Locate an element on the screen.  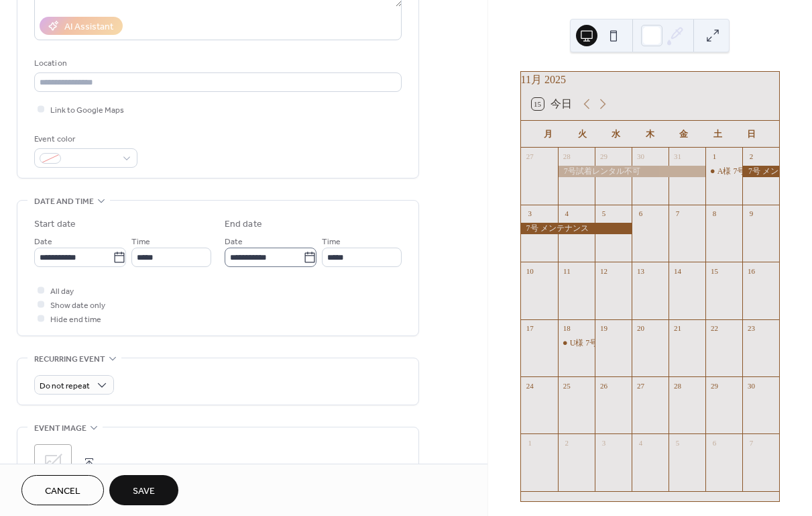
div: 木 is located at coordinates (650, 134).